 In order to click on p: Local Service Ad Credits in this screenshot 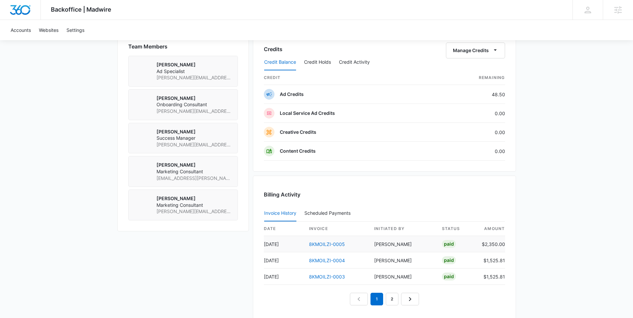, I will do `click(307, 113)`.